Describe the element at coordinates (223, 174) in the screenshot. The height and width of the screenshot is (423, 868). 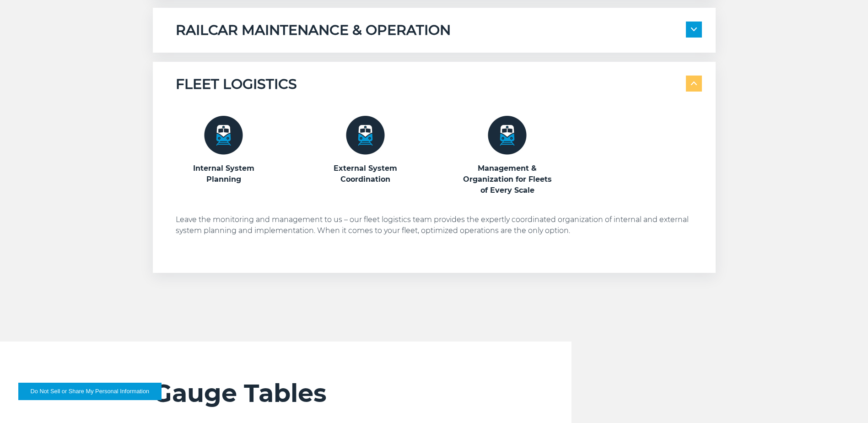
I see `h3: Internal System Planning` at that location.